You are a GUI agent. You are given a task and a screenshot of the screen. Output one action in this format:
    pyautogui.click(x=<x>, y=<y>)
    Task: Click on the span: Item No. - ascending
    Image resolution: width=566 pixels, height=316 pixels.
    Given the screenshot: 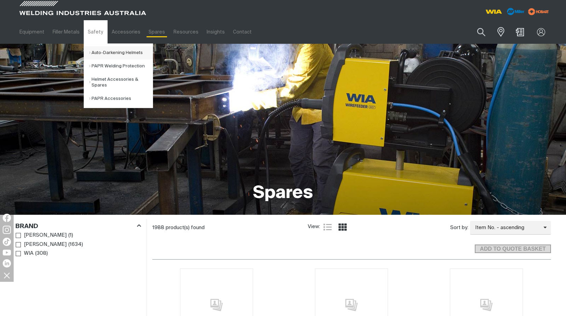 What is the action you would take?
    pyautogui.click(x=507, y=228)
    